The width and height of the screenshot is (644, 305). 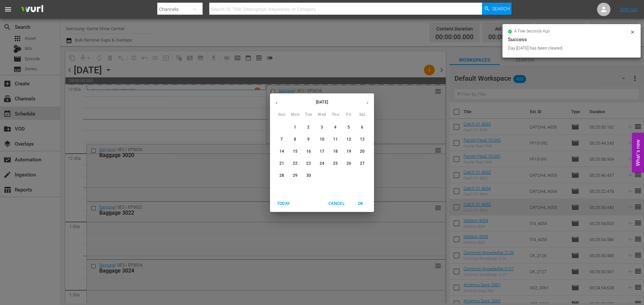 I want to click on span: menu, so click(x=8, y=9).